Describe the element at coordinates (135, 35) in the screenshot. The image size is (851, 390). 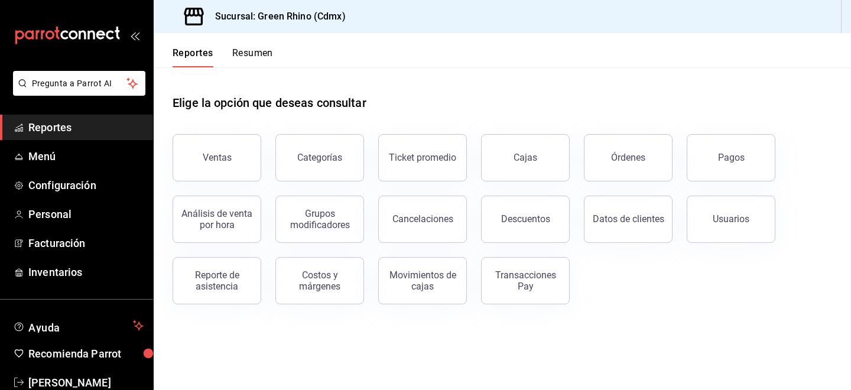
I see `button: open_drawer_menu` at that location.